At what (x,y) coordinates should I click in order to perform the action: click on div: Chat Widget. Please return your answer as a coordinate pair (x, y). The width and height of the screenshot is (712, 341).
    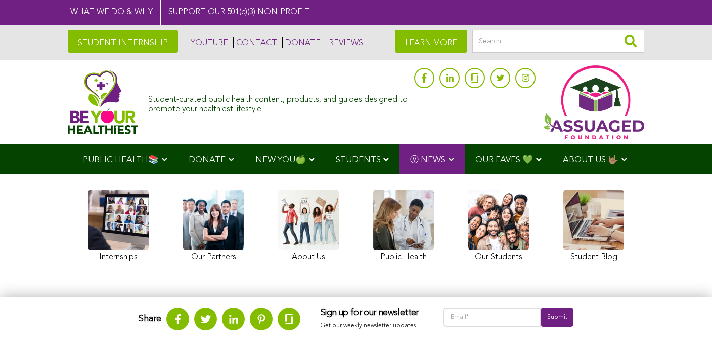
    Looking at the image, I should click on (687, 316).